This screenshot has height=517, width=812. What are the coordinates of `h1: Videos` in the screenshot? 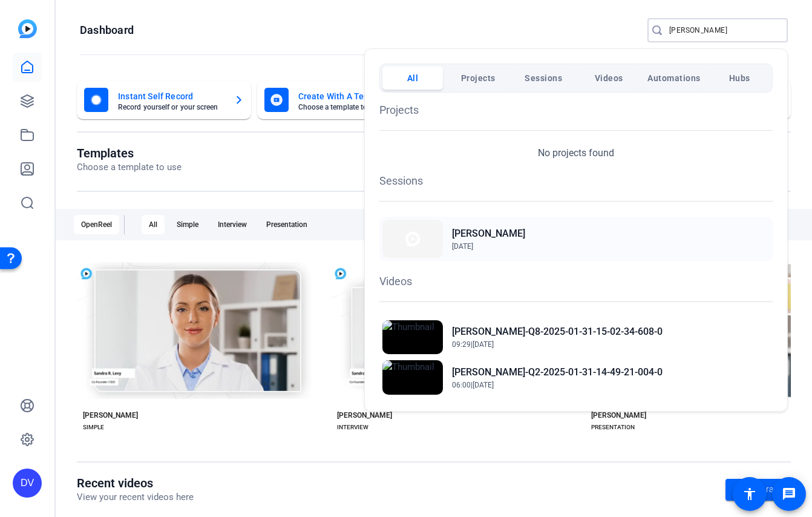 It's located at (576, 281).